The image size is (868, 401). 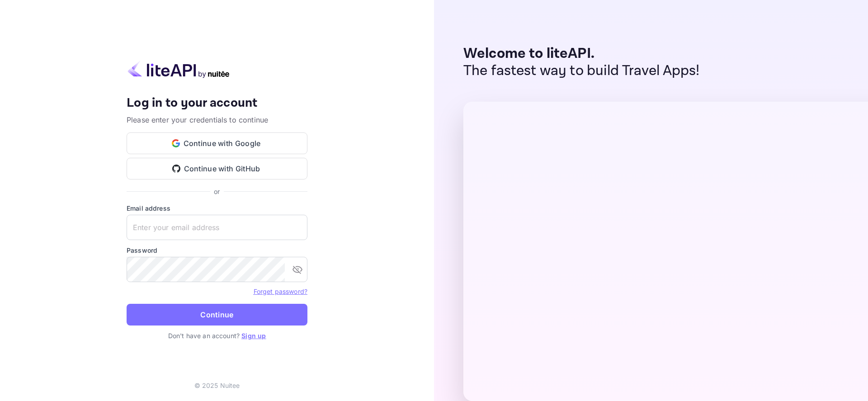 What do you see at coordinates (178, 69) in the screenshot?
I see `img: liteapi` at bounding box center [178, 69].